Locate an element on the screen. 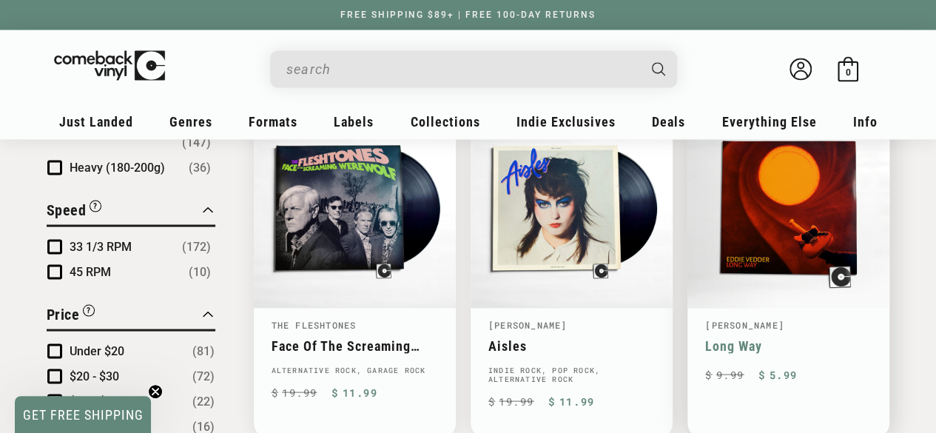 The width and height of the screenshot is (936, 433). input: When autocomplete results are available use up and down arrows to review and enter to select is located at coordinates (462, 69).